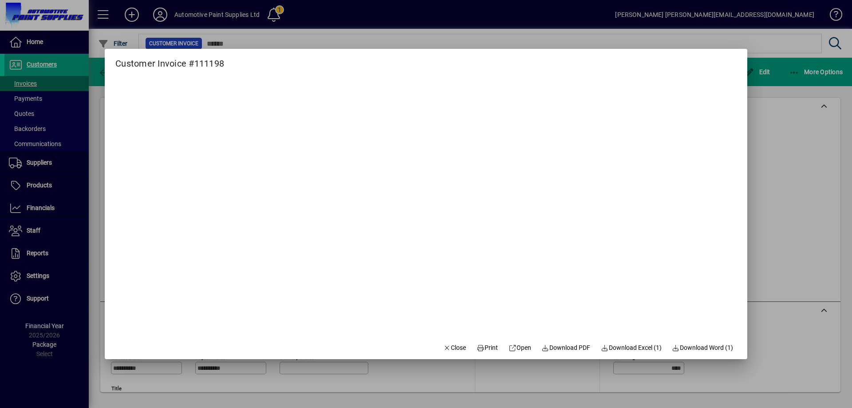 The height and width of the screenshot is (408, 852). What do you see at coordinates (520, 347) in the screenshot?
I see `a: Open` at bounding box center [520, 347].